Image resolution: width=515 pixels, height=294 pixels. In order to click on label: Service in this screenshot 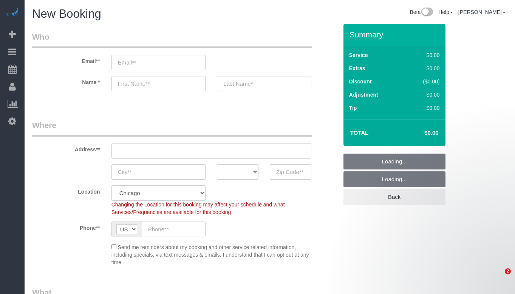, I will do `click(358, 55)`.